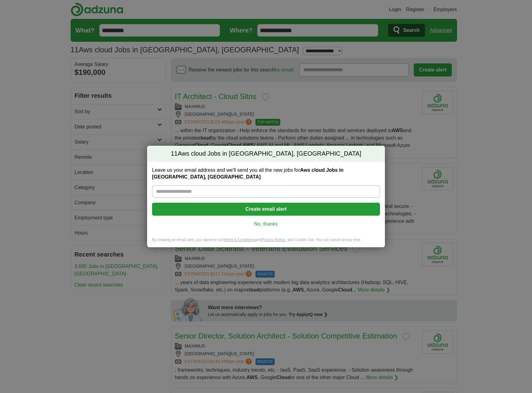 Image resolution: width=532 pixels, height=393 pixels. I want to click on div: By creating an email alert, you agree to our and , and Cookie Use. You can cancel at any time., so click(266, 242).